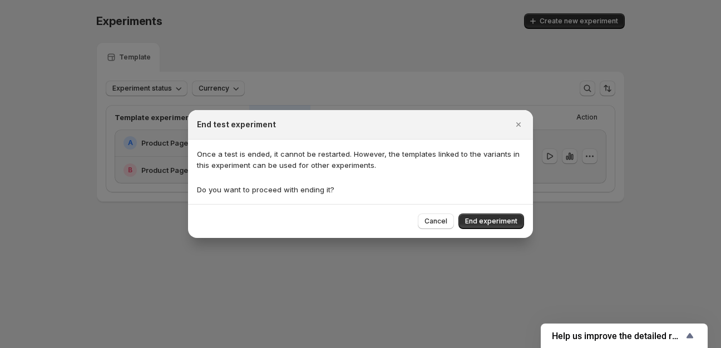 The image size is (721, 348). What do you see at coordinates (617, 336) in the screenshot?
I see `span: Help us improve the detailed report for A/B campaigns` at bounding box center [617, 336].